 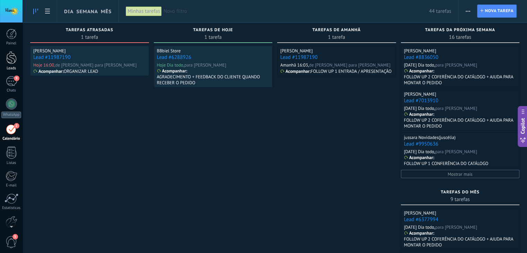 What do you see at coordinates (171, 65) in the screenshot?
I see `div: Hoje Dia todo,` at bounding box center [171, 65].